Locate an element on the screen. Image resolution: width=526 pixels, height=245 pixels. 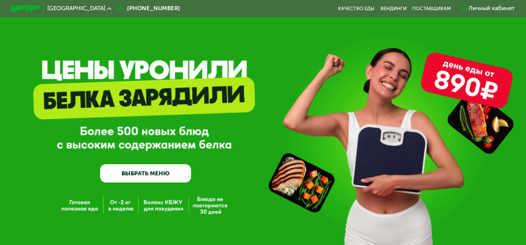
a: Качество еды is located at coordinates (356, 9).